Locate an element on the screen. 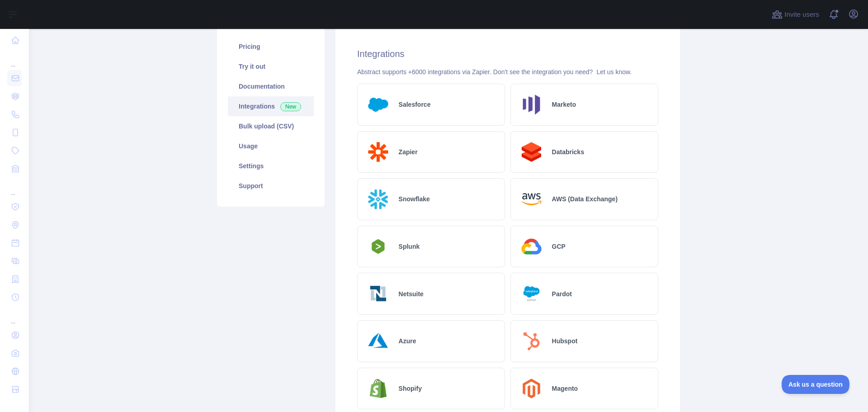 Image resolution: width=868 pixels, height=412 pixels. h2: Snowflake is located at coordinates (414, 199).